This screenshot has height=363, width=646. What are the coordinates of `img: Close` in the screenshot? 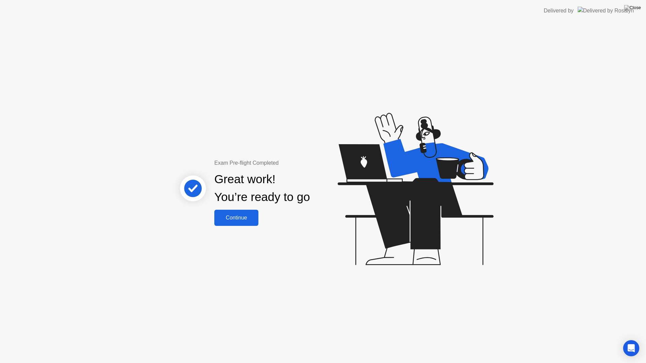 It's located at (633, 8).